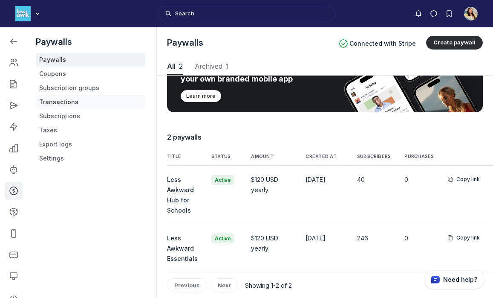  I want to click on span: Showing 1-2 of 2, so click(269, 285).